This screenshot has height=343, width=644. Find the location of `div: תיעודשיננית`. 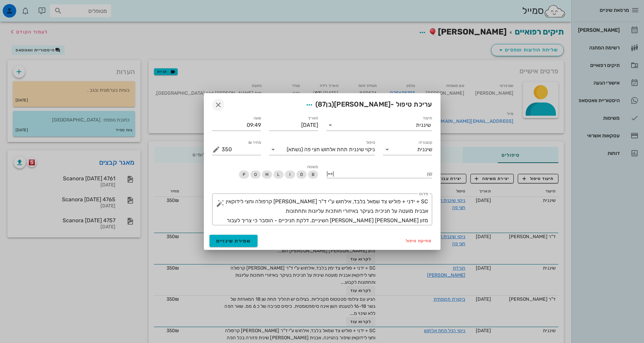

div: תיעודשיננית is located at coordinates (379, 125).